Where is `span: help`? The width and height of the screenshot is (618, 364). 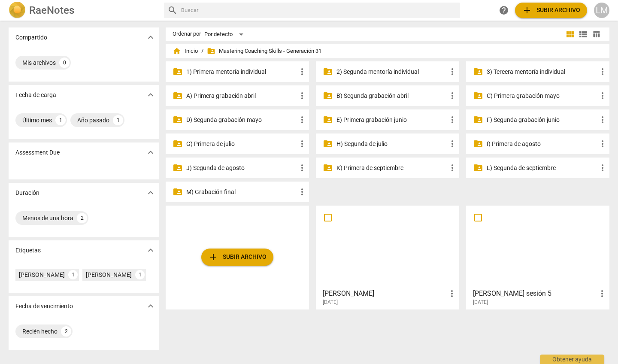
span: help is located at coordinates (504, 10).